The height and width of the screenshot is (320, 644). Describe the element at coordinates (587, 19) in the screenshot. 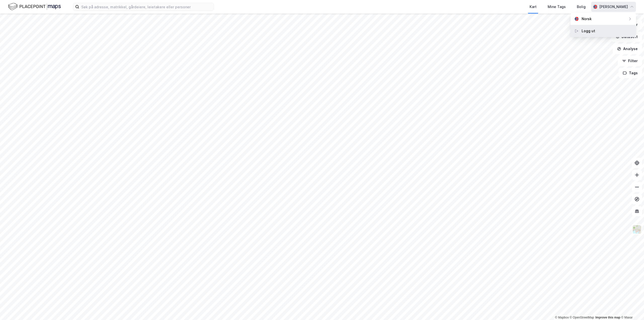

I see `div: Norsk` at that location.